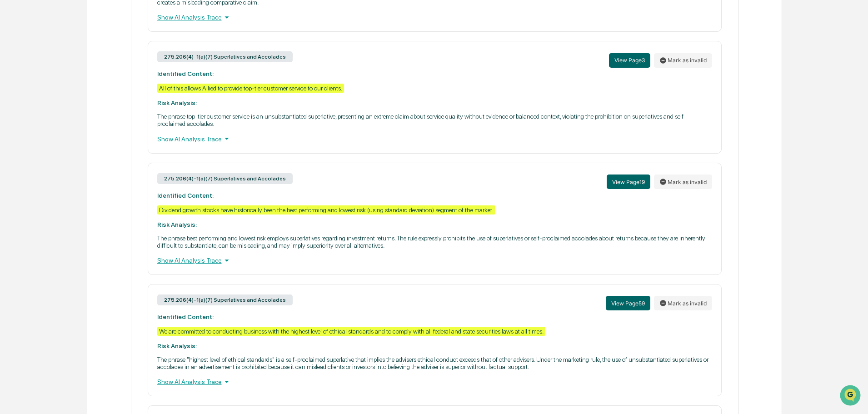 This screenshot has height=414, width=868. What do you see at coordinates (160, 77) in the screenshot?
I see `button: Start new chat` at bounding box center [160, 77].